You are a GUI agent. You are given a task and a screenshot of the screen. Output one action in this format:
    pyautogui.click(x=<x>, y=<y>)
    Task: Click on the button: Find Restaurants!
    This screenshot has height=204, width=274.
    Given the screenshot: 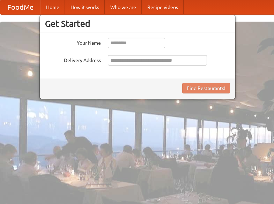 What is the action you would take?
    pyautogui.click(x=206, y=88)
    